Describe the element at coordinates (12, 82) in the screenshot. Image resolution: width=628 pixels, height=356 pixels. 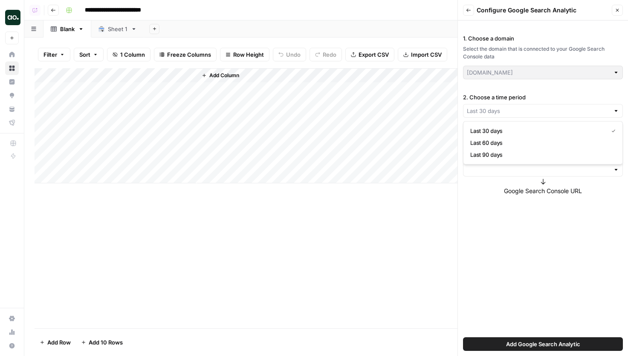
I see `a: Insights` at that location.